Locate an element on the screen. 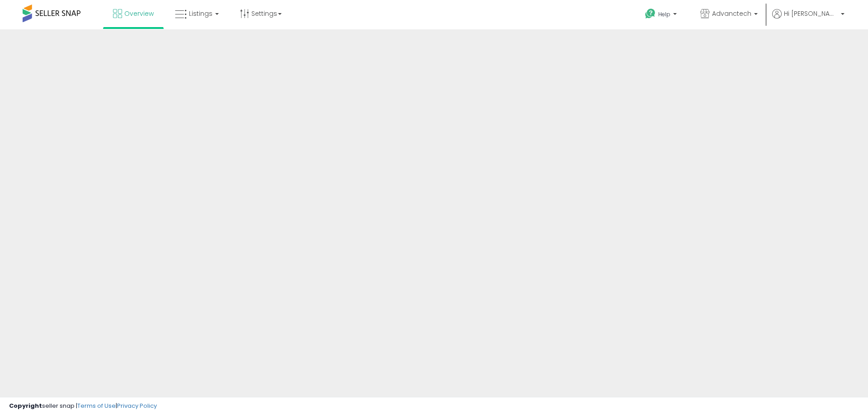  strong: Copyright is located at coordinates (26, 406).